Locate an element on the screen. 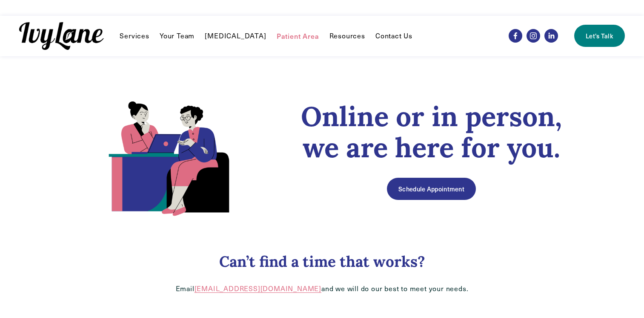 This screenshot has width=644, height=318. span: Services is located at coordinates (134, 36).